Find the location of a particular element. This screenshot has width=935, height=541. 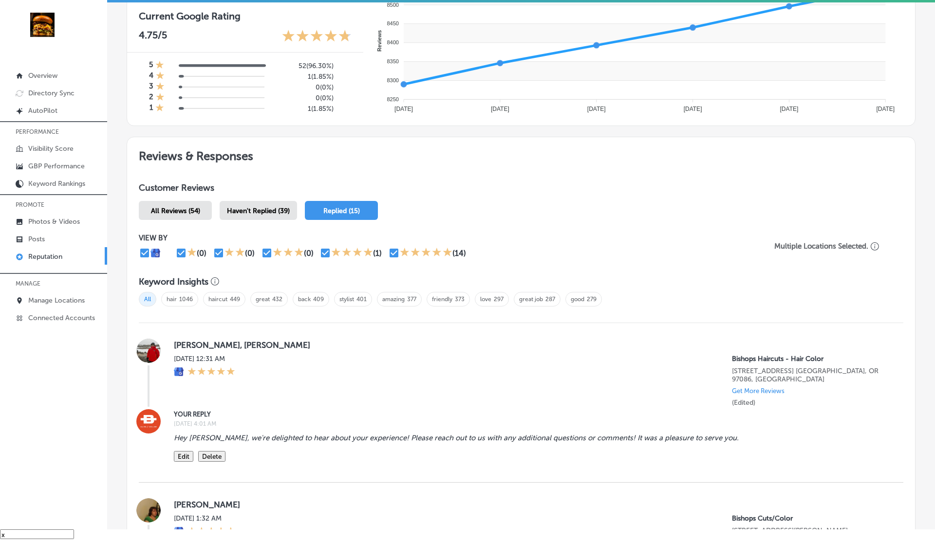

tspan: 8400 is located at coordinates (393, 42).